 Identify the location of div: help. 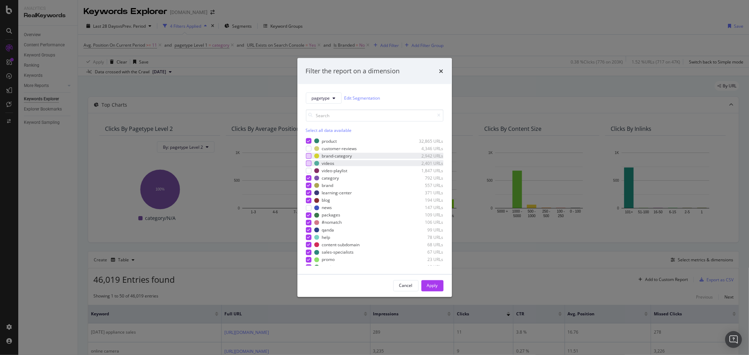
(326, 237).